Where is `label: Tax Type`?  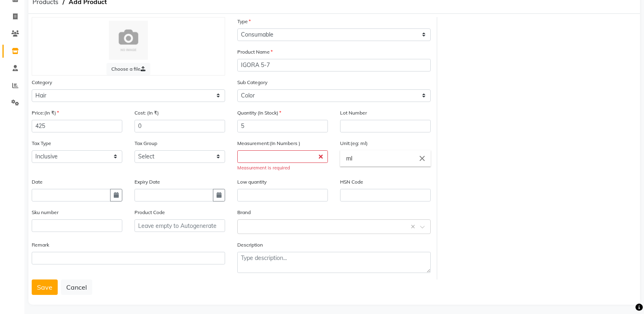
label: Tax Type is located at coordinates (42, 143).